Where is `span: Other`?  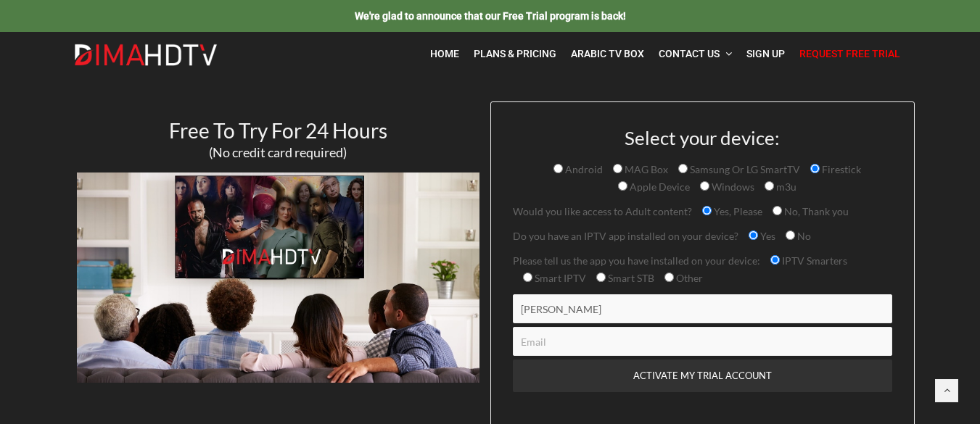 span: Other is located at coordinates (688, 277).